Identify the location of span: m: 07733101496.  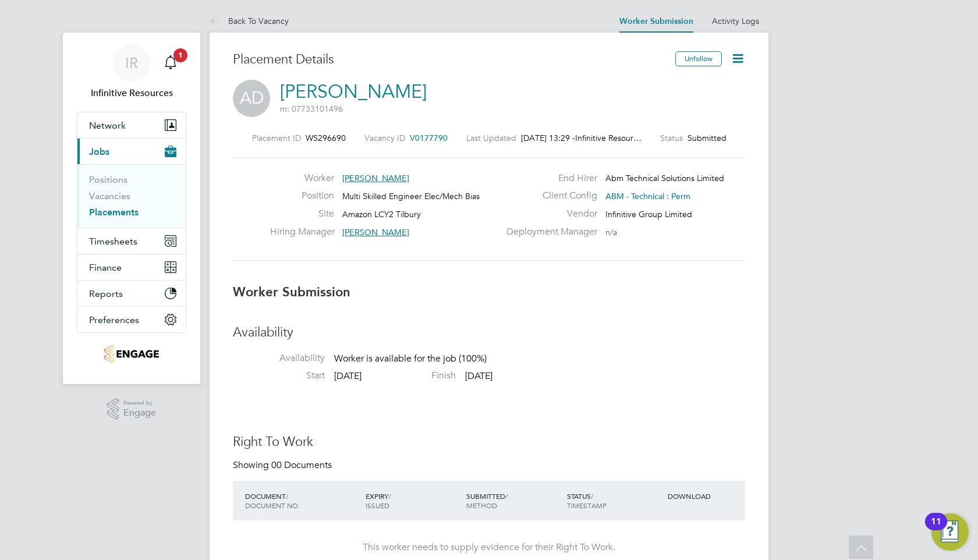
(312, 109).